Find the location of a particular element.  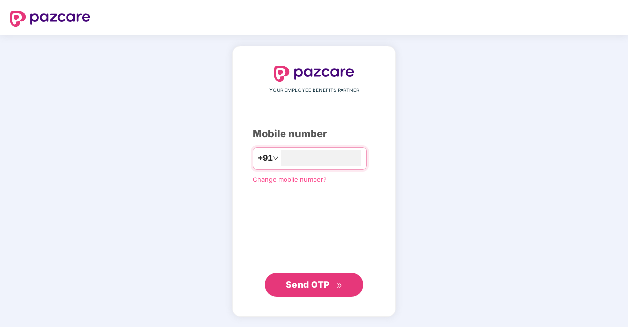

button: Send OTPdouble-right is located at coordinates (314, 284).